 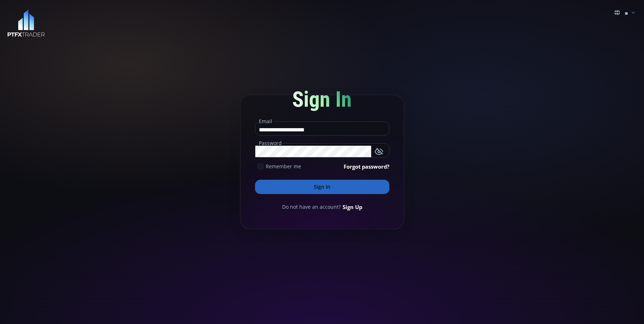 What do you see at coordinates (353, 207) in the screenshot?
I see `a: Sign Up` at bounding box center [353, 207].